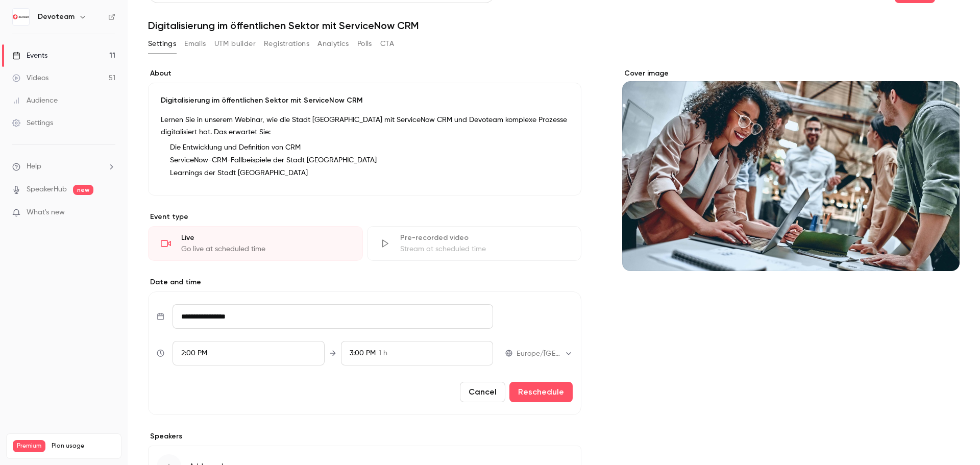 This screenshot has width=980, height=465. I want to click on div: Pre-recorded video, so click(484, 237).